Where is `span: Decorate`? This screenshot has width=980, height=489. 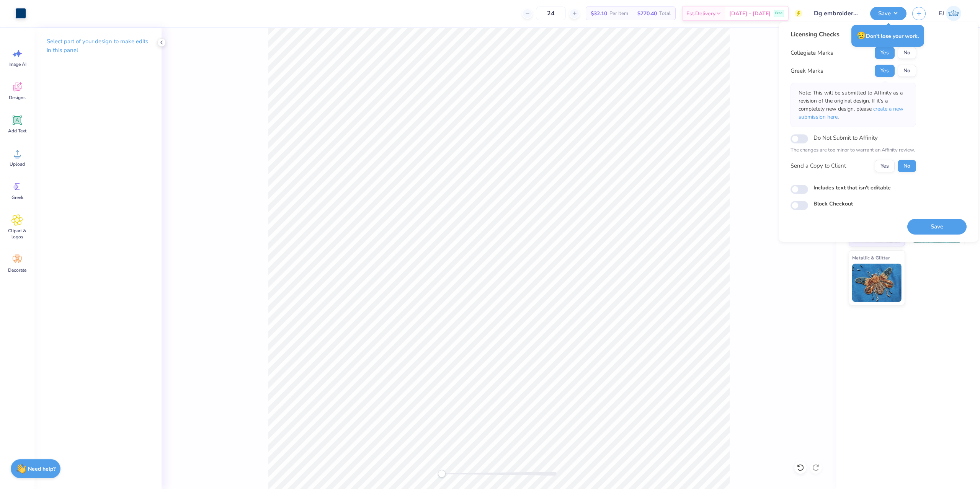 span: Decorate is located at coordinates (17, 270).